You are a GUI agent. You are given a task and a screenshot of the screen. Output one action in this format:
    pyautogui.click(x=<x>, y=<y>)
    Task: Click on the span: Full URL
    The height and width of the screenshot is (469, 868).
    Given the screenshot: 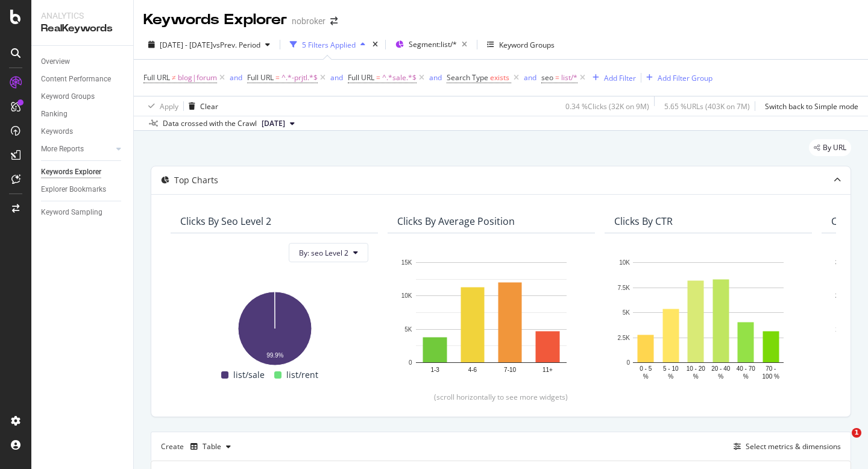 What is the action you would take?
    pyautogui.click(x=260, y=77)
    